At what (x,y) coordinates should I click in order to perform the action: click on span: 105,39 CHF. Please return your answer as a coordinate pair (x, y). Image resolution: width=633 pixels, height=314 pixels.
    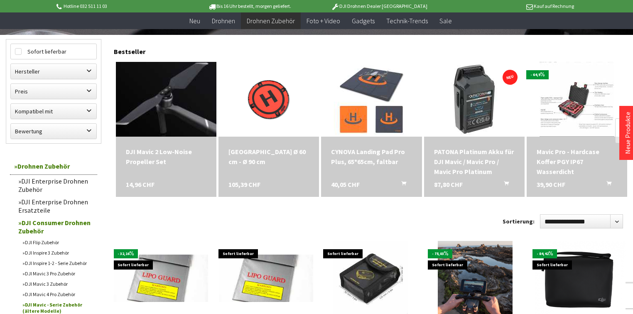
    Looking at the image, I should click on (244, 184).